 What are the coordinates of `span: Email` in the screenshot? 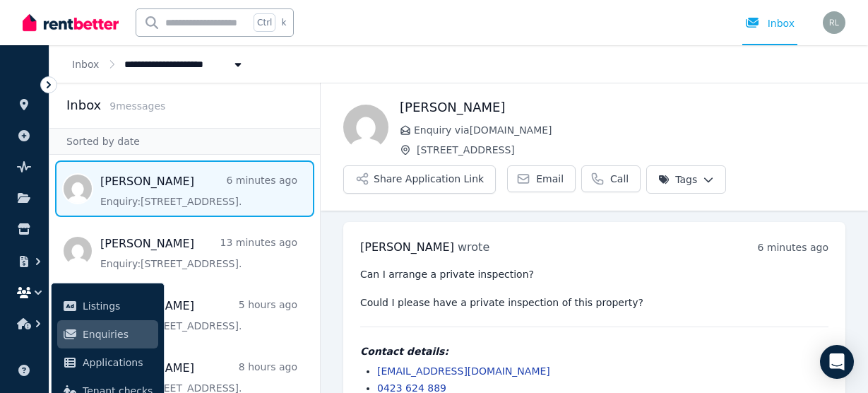 It's located at (550, 179).